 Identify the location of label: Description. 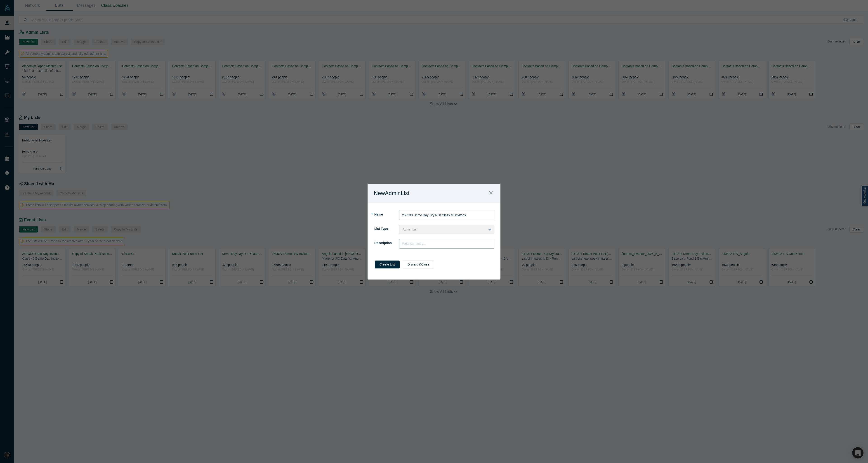
(386, 243).